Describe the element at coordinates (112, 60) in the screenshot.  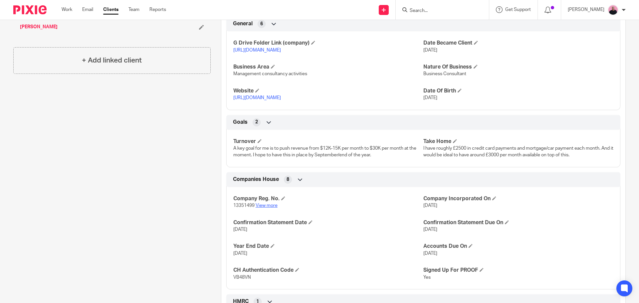
I see `h4: + Add linked client` at that location.